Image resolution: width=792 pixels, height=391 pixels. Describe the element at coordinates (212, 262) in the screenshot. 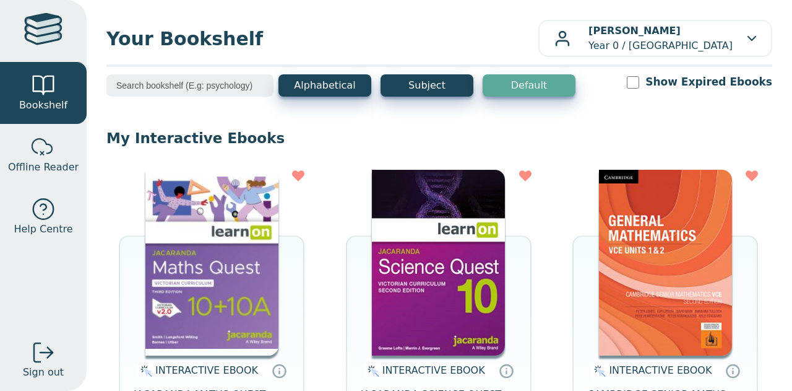

I see `img: 1499aa3b-a4b8-4611-837d-1f2651393c4c.jpg` at that location.